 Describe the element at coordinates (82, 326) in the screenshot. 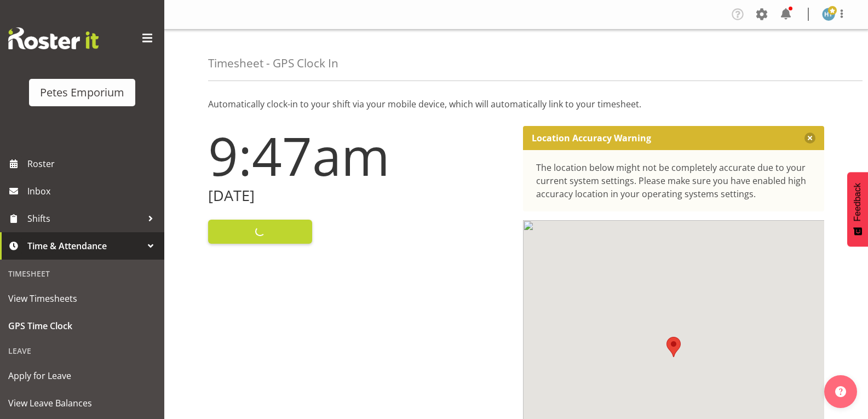

I see `span: GPS Time Clock` at that location.